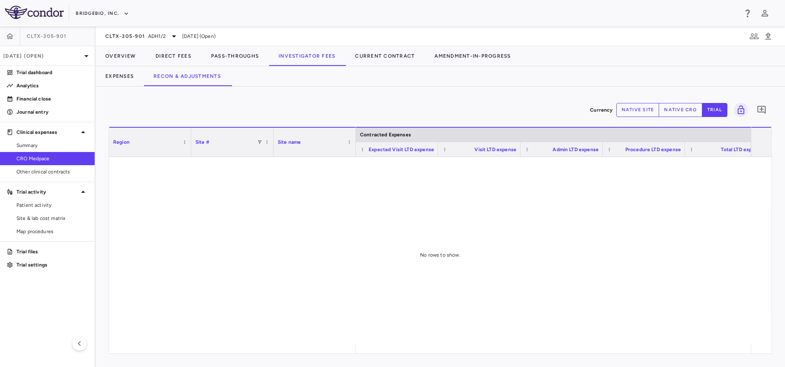 This screenshot has height=367, width=785. What do you see at coordinates (307, 56) in the screenshot?
I see `button: Investigator Fees` at bounding box center [307, 56].